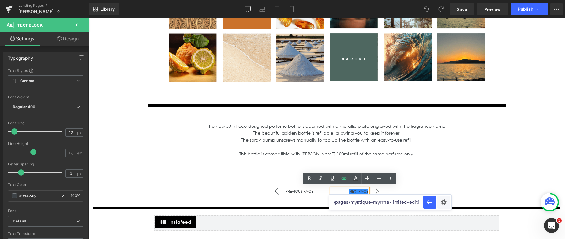  I want to click on a: Landing Pages, so click(54, 6).